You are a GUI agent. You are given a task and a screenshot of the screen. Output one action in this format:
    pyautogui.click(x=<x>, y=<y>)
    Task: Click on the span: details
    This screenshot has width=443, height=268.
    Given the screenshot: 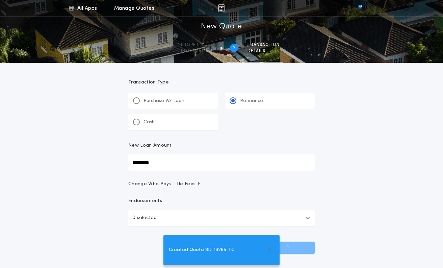 What is the action you would take?
    pyautogui.click(x=263, y=51)
    